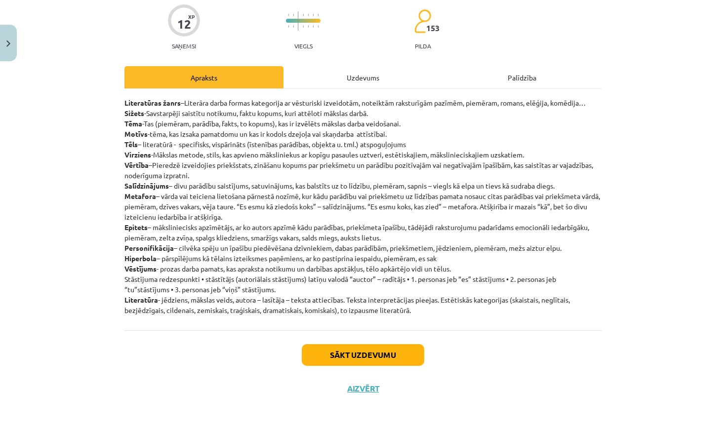 This screenshot has width=726, height=430. I want to click on div: Apraksts, so click(204, 77).